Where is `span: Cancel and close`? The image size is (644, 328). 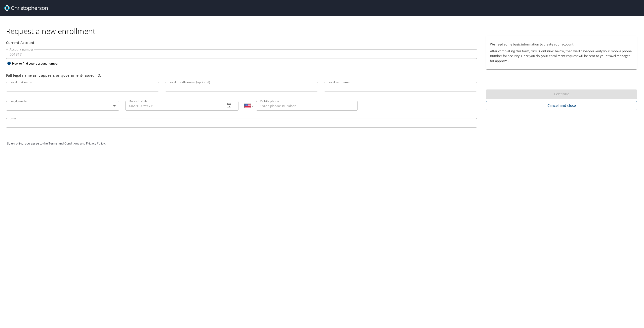
span: Cancel and close is located at coordinates (562, 105).